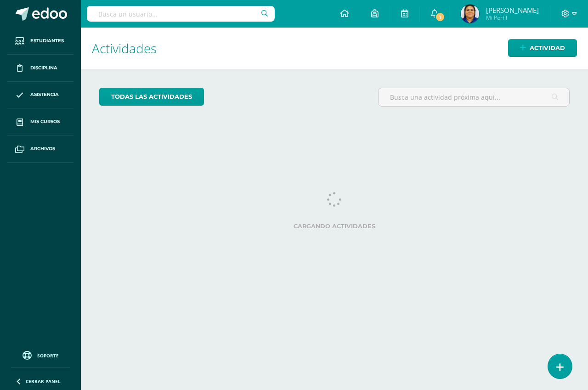 This screenshot has width=588, height=390. I want to click on span: Mi Perfil, so click(512, 17).